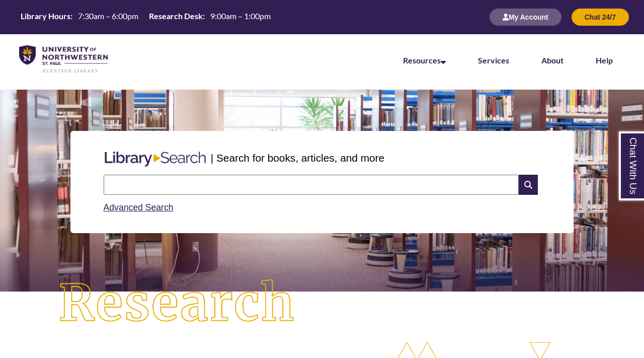 This screenshot has height=358, width=644. Describe the element at coordinates (177, 304) in the screenshot. I see `img: Research` at that location.